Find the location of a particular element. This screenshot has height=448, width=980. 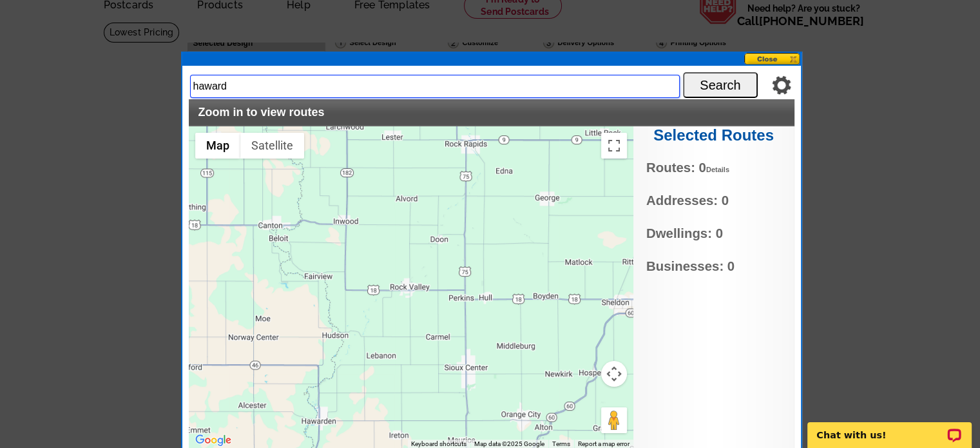

h2: Selected Routes is located at coordinates (714, 135).